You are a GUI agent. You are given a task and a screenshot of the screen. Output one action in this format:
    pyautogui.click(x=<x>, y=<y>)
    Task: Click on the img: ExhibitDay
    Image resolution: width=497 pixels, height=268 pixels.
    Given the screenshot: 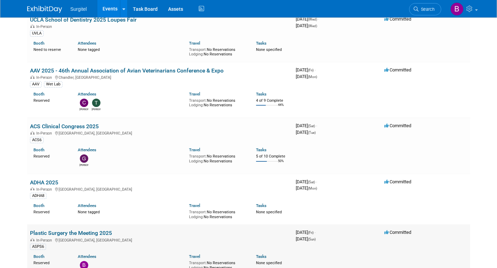 What is the action you would take?
    pyautogui.click(x=45, y=9)
    